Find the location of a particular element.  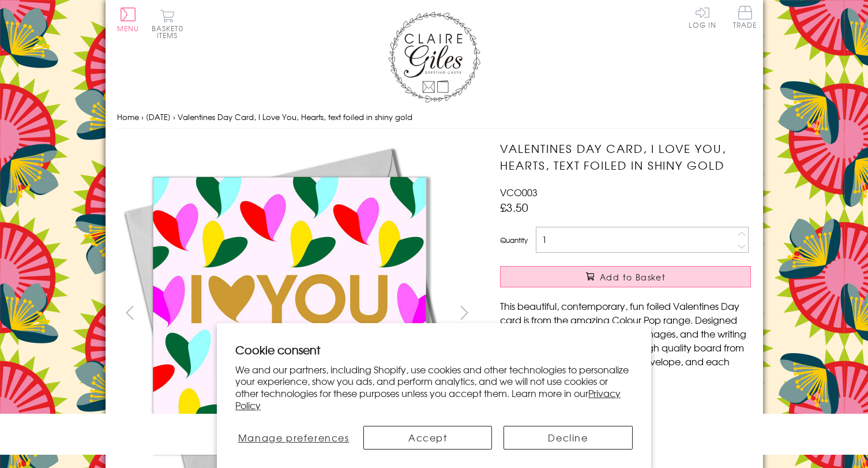

button: Manage preferences is located at coordinates (294, 437).